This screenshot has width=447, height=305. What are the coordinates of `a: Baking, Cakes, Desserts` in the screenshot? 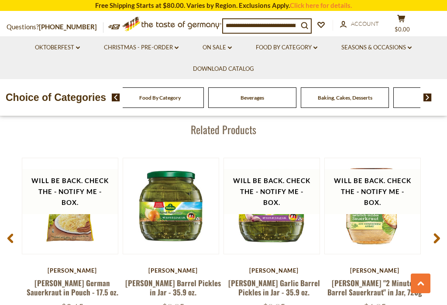 It's located at (345, 97).